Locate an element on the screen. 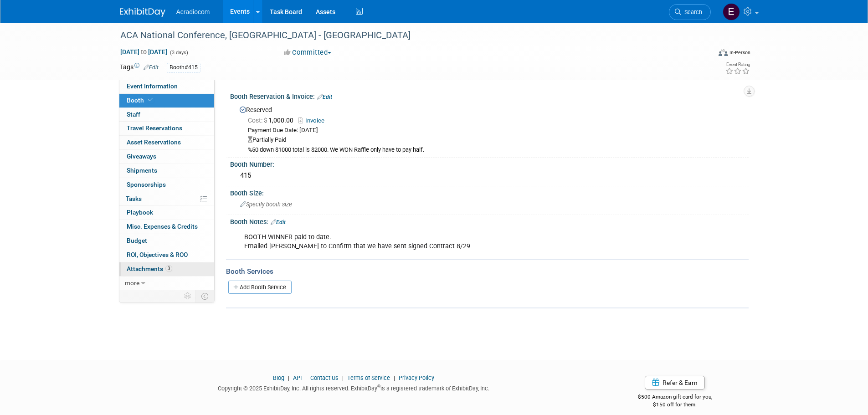 The height and width of the screenshot is (415, 868). td: Personalize Event Tab Strip is located at coordinates (188, 296).